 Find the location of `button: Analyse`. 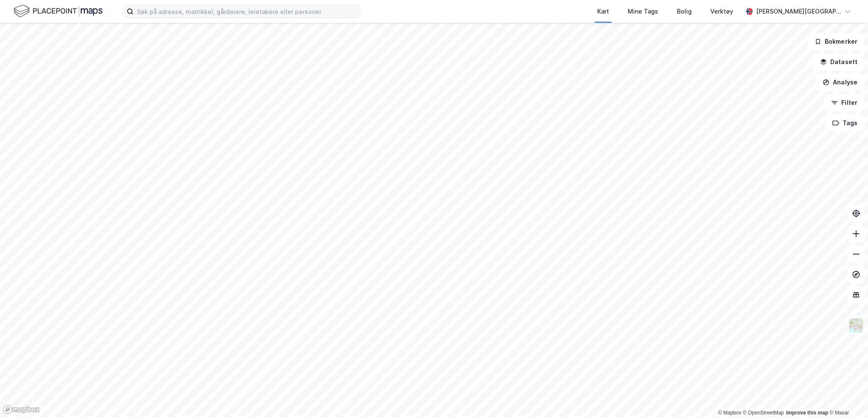

button: Analyse is located at coordinates (840, 82).